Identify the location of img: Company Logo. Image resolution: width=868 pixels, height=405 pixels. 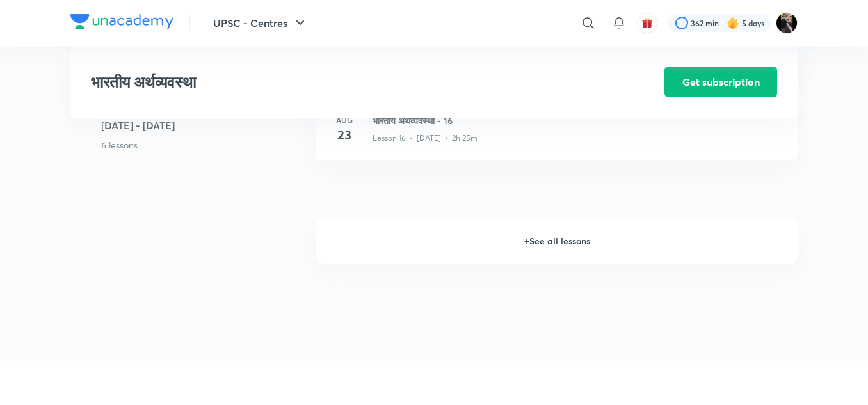
(122, 22).